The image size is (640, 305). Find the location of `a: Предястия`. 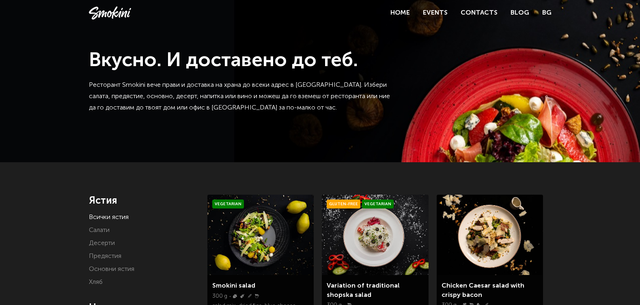

a: Предястия is located at coordinates (105, 256).